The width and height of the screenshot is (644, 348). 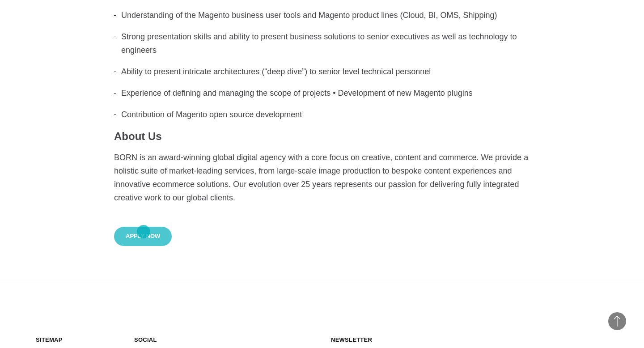 What do you see at coordinates (322, 93) in the screenshot?
I see `li: Experience of defining and managing the scope of projects • Development of new Magento plugins` at bounding box center [322, 93].